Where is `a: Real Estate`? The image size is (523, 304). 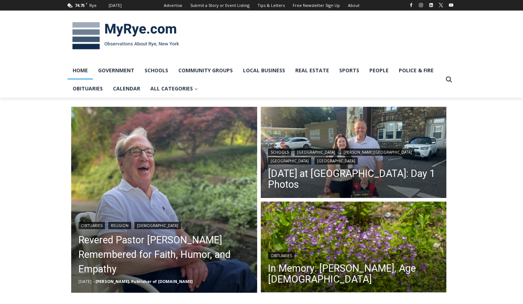
a: Real Estate is located at coordinates (312, 71).